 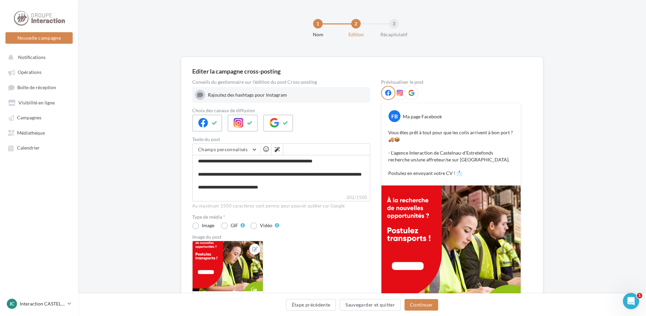 I want to click on span: IC, so click(x=12, y=304).